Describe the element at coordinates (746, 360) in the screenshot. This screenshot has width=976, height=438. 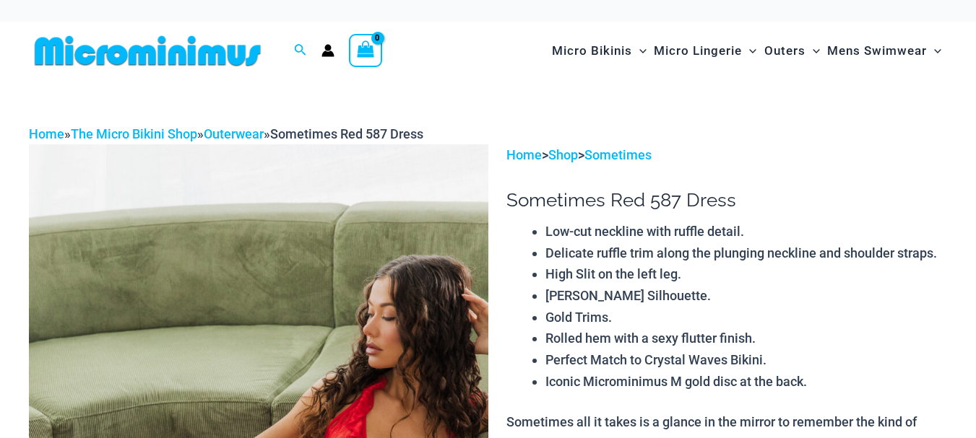
I see `li: Perfect Match to Crystal Waves Bikini.` at that location.